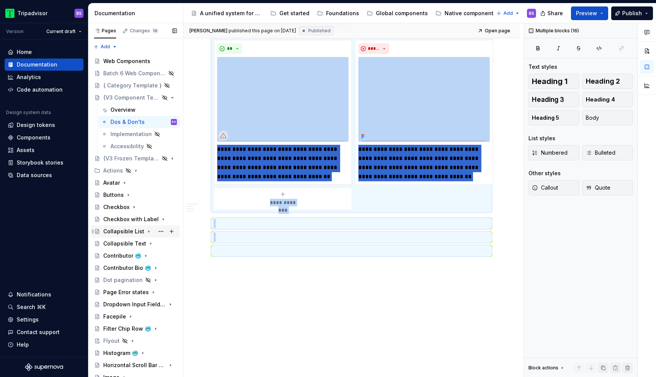  I want to click on div: Changes, so click(144, 31).